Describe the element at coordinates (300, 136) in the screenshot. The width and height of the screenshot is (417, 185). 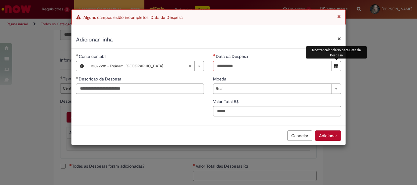
I see `button: Cancelar` at that location.